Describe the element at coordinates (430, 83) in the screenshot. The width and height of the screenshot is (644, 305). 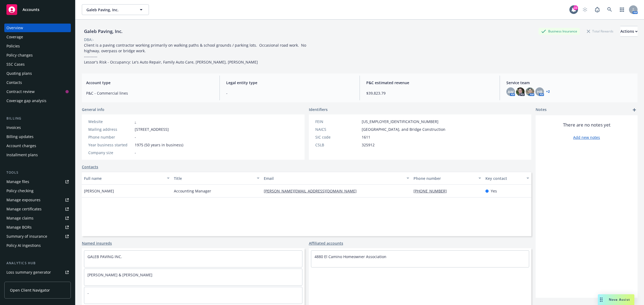
I see `span: P&C estimated revenue` at that location.